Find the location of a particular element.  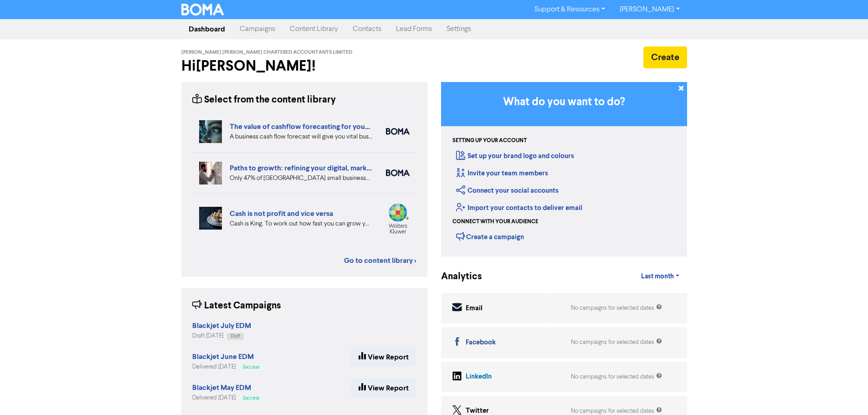

a: Go to content library > is located at coordinates (380, 261).